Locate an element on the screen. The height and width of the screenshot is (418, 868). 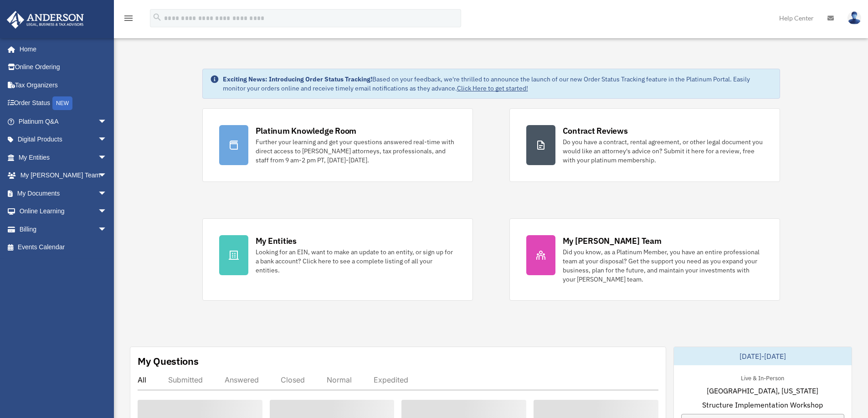
a: Billingarrow_drop_down is located at coordinates (63, 229).